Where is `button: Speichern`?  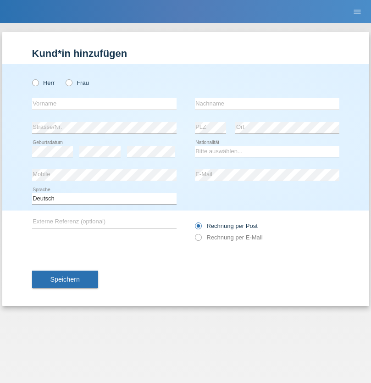
button: Speichern is located at coordinates (65, 280).